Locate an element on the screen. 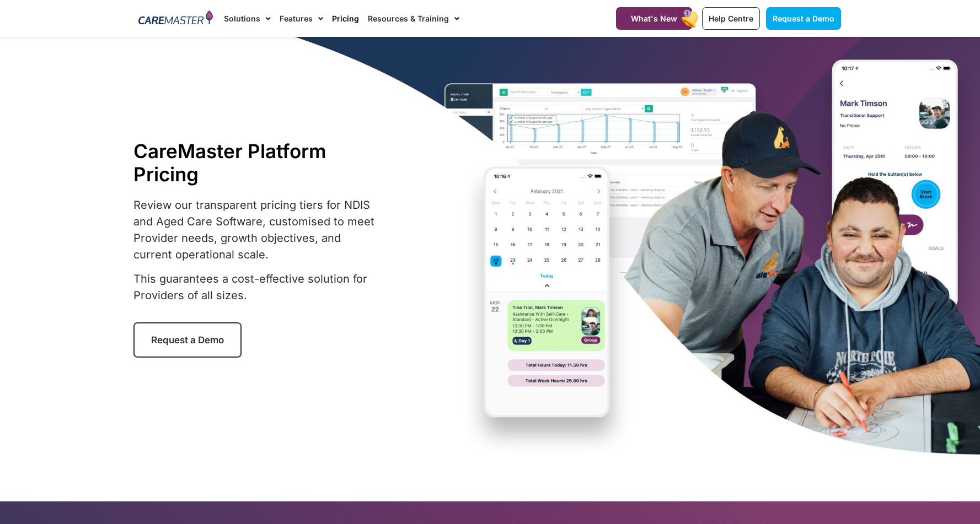  a: What's New is located at coordinates (654, 18).